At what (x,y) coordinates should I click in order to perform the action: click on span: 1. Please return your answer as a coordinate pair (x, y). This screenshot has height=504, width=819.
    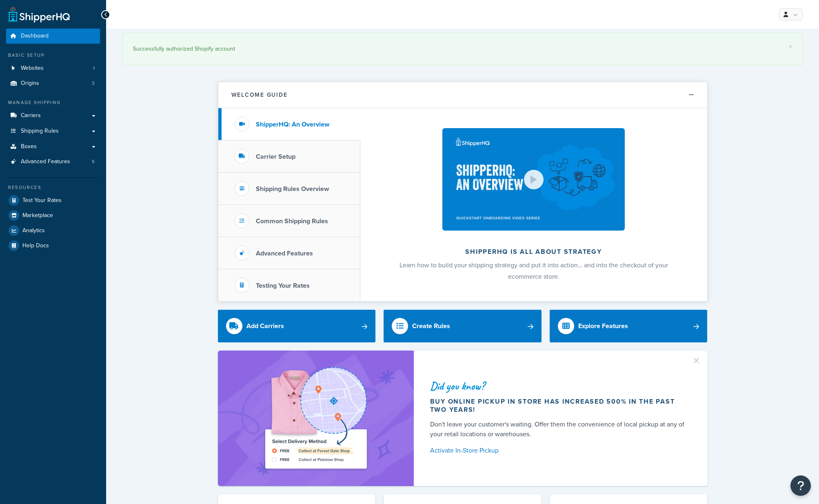
    Looking at the image, I should click on (94, 68).